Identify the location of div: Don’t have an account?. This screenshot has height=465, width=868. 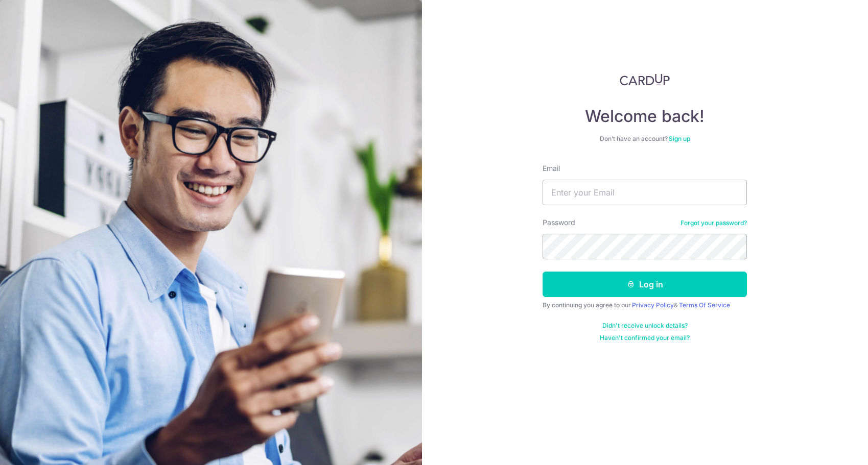
(645, 139).